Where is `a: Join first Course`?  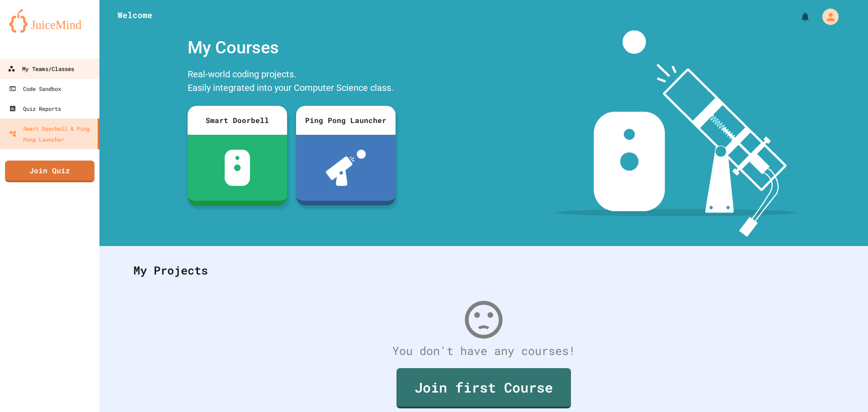
a: Join first Course is located at coordinates (484, 388).